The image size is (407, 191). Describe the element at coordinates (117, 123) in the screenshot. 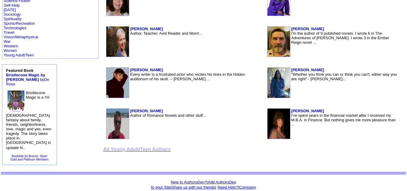

I see `img: 197696.jpg` at that location.